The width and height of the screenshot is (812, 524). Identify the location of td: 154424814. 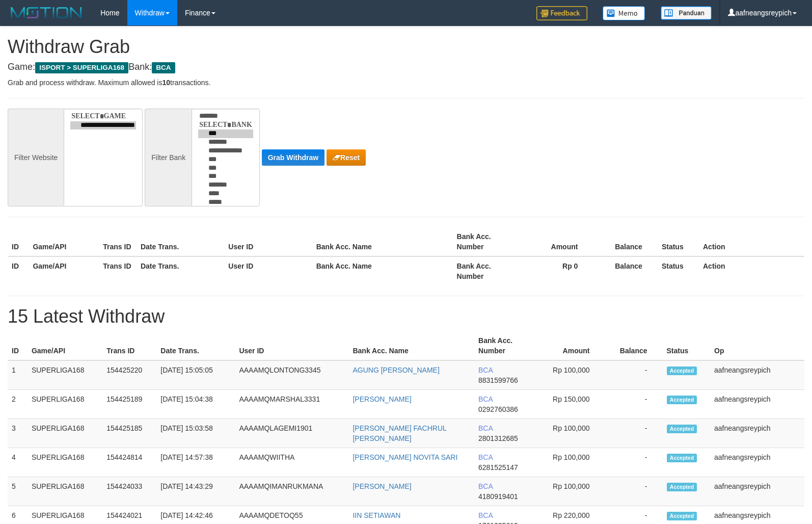
(129, 462).